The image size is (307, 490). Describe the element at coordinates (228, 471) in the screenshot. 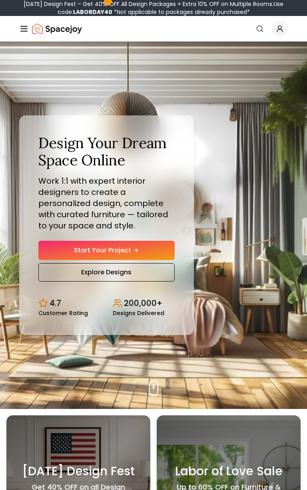

I see `h3: Labor of Love Sale` at that location.